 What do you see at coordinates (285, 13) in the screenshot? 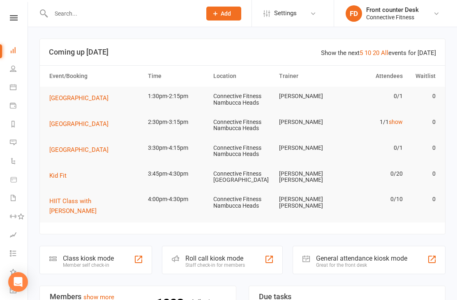
I see `span: Settings` at bounding box center [285, 13].